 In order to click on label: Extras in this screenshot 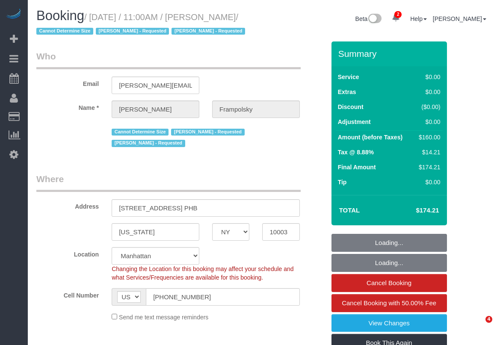, I will do `click(347, 92)`.